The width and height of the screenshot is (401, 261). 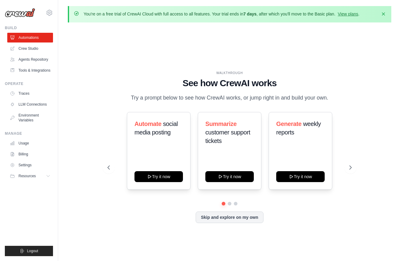 What do you see at coordinates (230, 98) in the screenshot?
I see `p: Try a prompt below to see how CrewAI works, or jump right in and build your own.` at bounding box center [230, 98].